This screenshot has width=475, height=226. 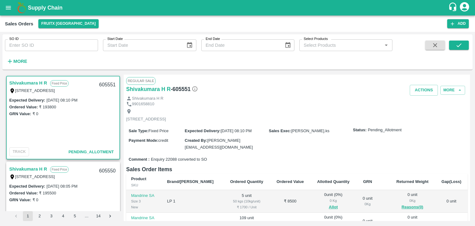 I want to click on h6: - 605551, so click(x=184, y=89).